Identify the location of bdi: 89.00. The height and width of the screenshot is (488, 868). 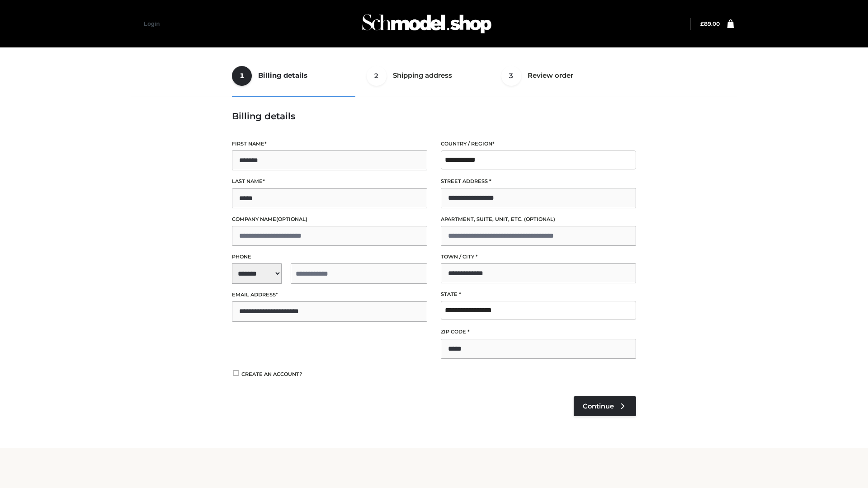
(709, 23).